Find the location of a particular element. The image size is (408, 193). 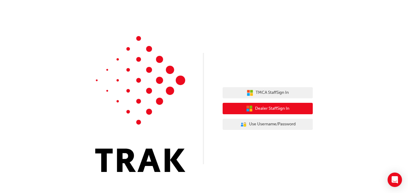

span: TMCA Staff Sign In is located at coordinates (272, 93).